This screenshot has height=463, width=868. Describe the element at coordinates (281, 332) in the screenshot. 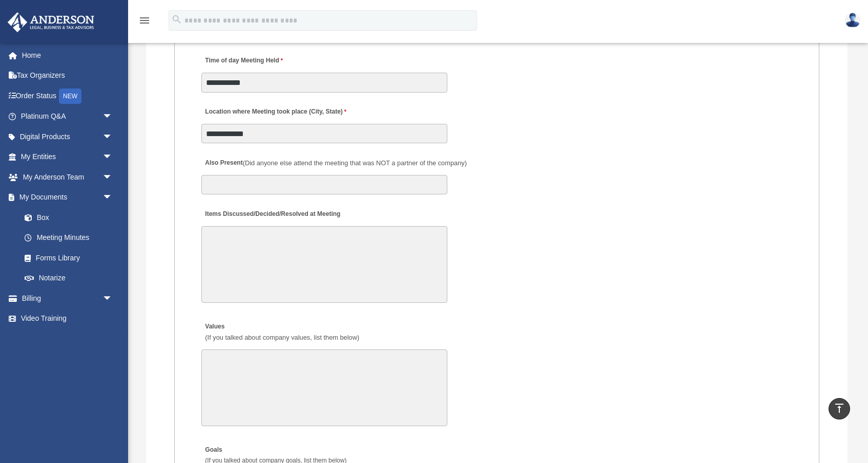

I see `label: Values` at that location.